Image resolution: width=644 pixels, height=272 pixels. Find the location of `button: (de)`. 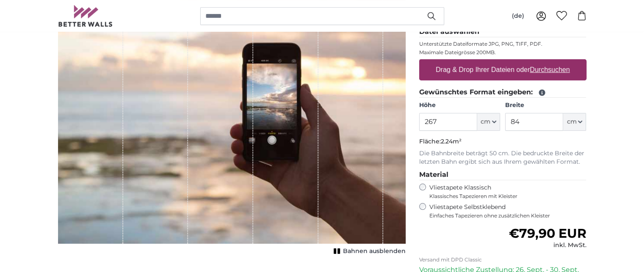

button: (de) is located at coordinates (518, 16).